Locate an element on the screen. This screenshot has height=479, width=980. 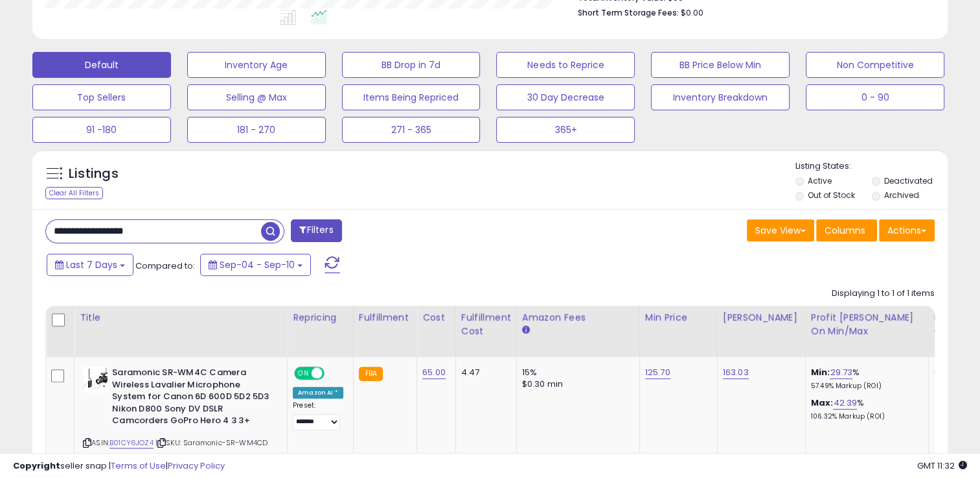
button: Top Sellers is located at coordinates (102, 97).